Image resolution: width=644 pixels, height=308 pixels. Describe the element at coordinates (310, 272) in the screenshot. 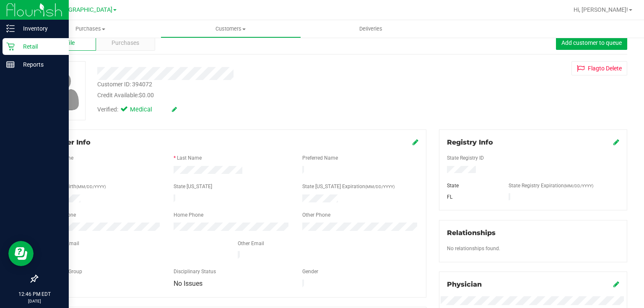

I see `label: Gender` at that location.